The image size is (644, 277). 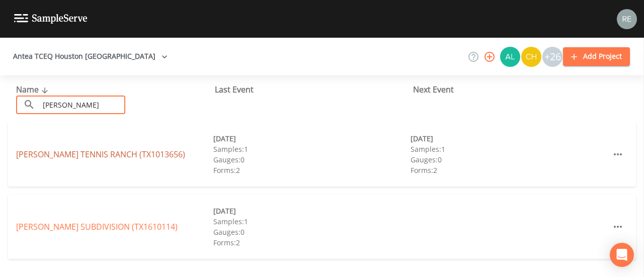 What do you see at coordinates (622, 255) in the screenshot?
I see `div: Open Intercom Messenger` at bounding box center [622, 255].